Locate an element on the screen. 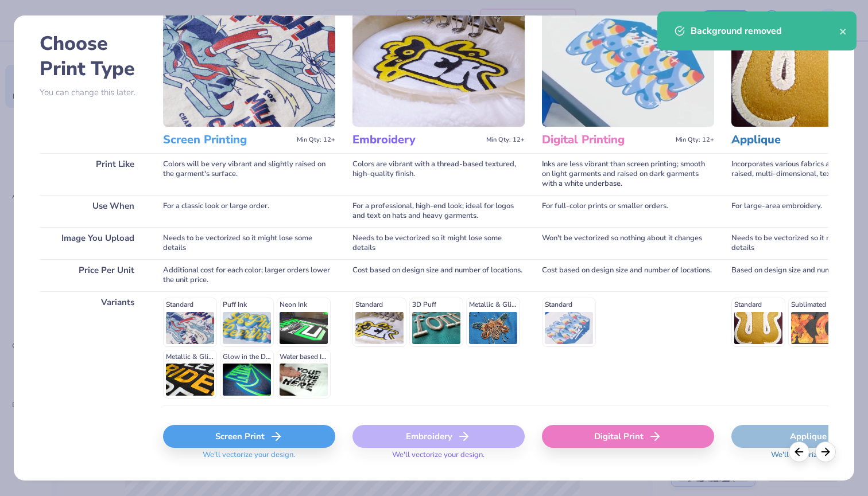 This screenshot has height=496, width=868. div: For a professional, high-end look; ideal for logos and text on hats and heavy garments. is located at coordinates (438, 211).